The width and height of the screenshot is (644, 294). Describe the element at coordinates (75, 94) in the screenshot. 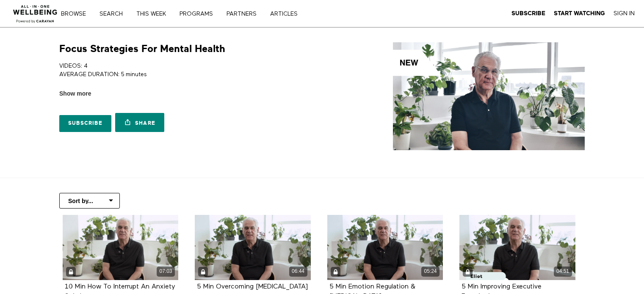

I see `span: Show more` at that location.